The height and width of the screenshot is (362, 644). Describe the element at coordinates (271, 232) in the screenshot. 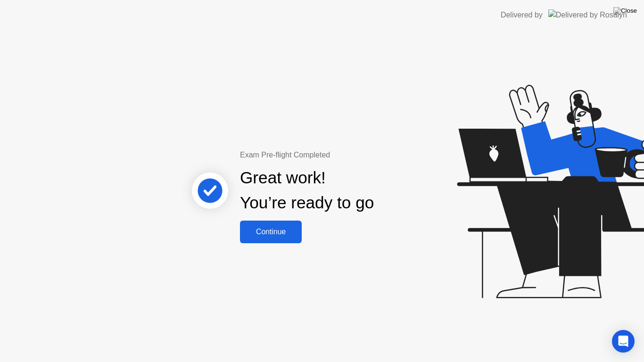

I see `div: Continue` at that location.